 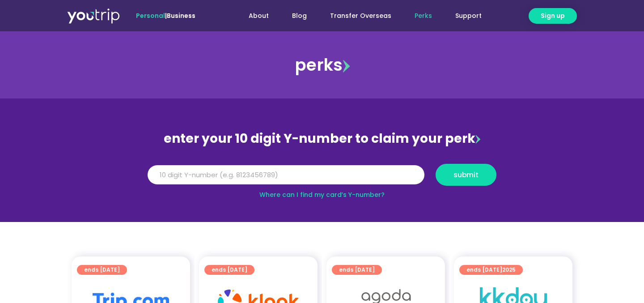 What do you see at coordinates (322, 139) in the screenshot?
I see `div: enter your 10 digit Y-number to claim your perk` at bounding box center [322, 139].